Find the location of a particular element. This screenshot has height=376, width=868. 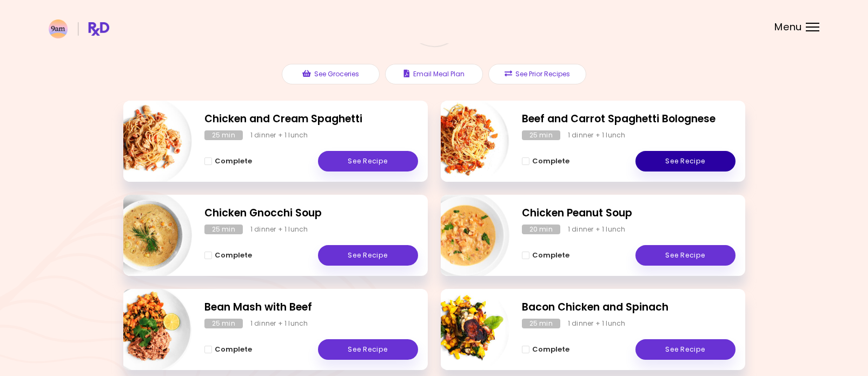

img: Info - Bean Mash with Beef is located at coordinates (147, 329).